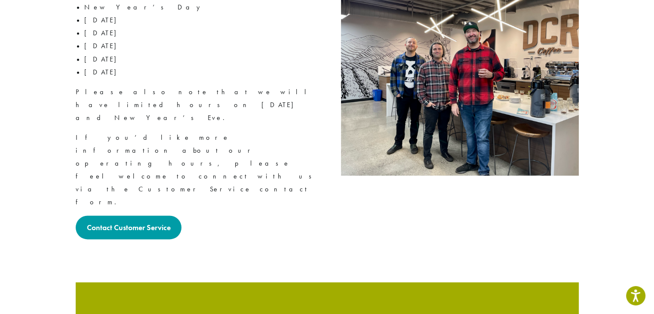 The width and height of the screenshot is (654, 314). I want to click on strong: Contact Customer Service, so click(128, 227).